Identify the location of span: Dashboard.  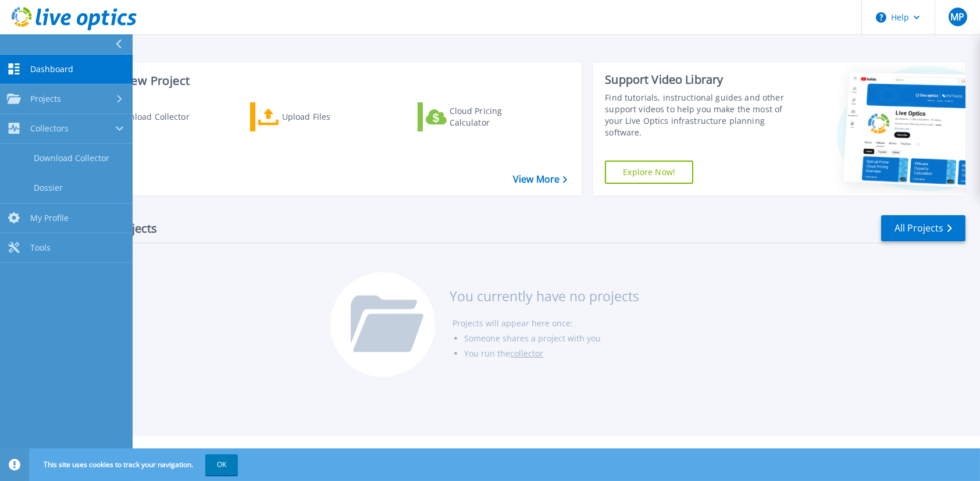
(52, 70).